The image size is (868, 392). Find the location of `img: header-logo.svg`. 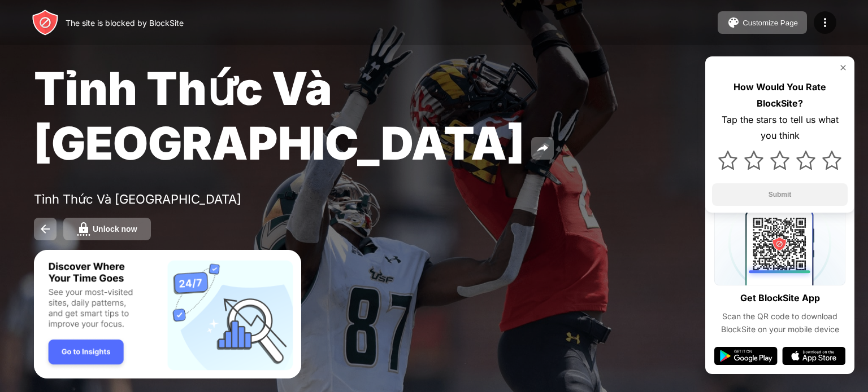

img: header-logo.svg is located at coordinates (45, 23).